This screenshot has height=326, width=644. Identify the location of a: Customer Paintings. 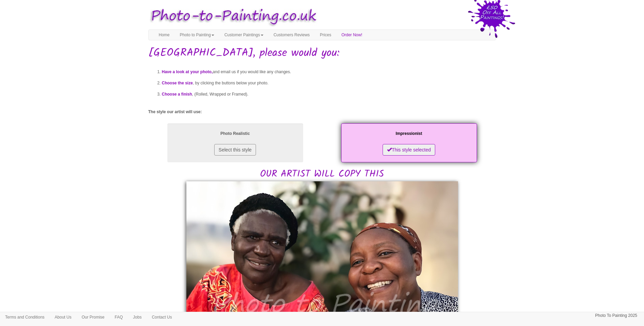
(243, 35).